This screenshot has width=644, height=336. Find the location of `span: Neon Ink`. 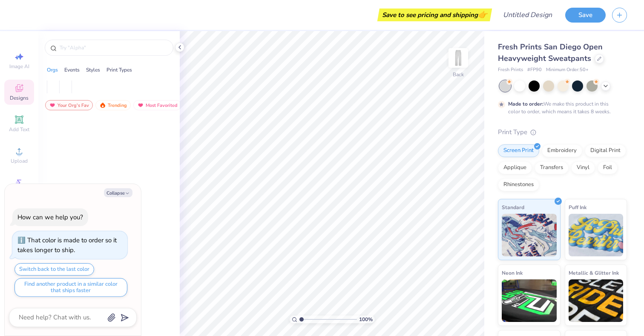

span: Neon Ink is located at coordinates (512, 273).